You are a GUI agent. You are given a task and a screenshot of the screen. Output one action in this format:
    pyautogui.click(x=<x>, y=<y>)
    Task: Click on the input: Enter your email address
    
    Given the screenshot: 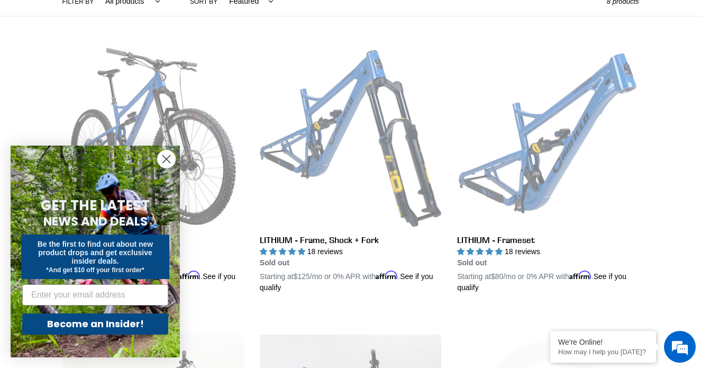 What is the action you would take?
    pyautogui.click(x=95, y=295)
    